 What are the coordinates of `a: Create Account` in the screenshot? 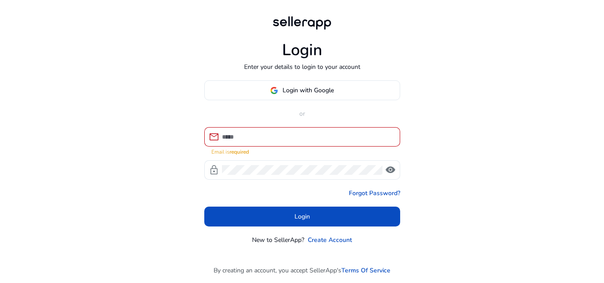 It's located at (330, 240).